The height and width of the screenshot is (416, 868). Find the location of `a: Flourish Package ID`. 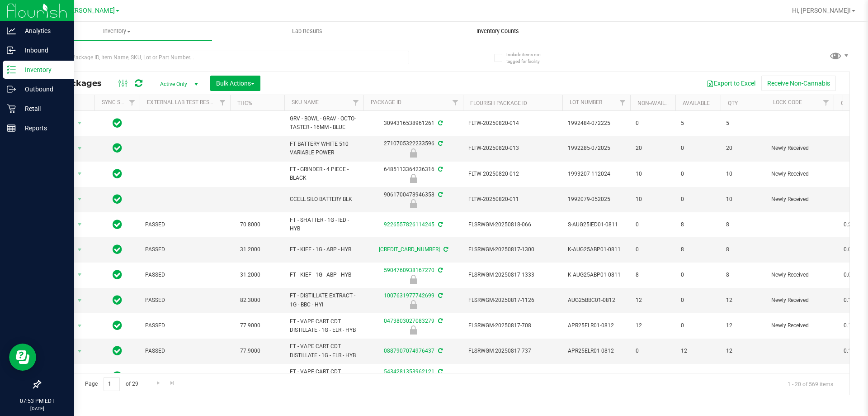

a: Flourish Package ID is located at coordinates (499, 103).